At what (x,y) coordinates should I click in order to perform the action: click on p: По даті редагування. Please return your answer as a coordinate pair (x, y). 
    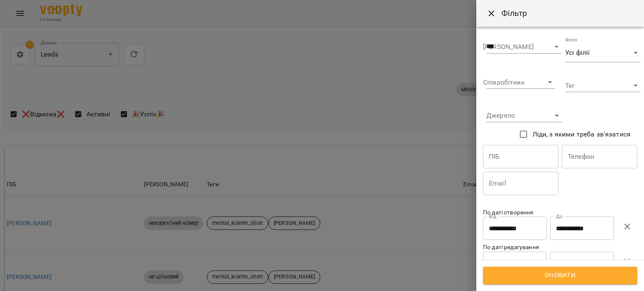
    Looking at the image, I should click on (560, 247).